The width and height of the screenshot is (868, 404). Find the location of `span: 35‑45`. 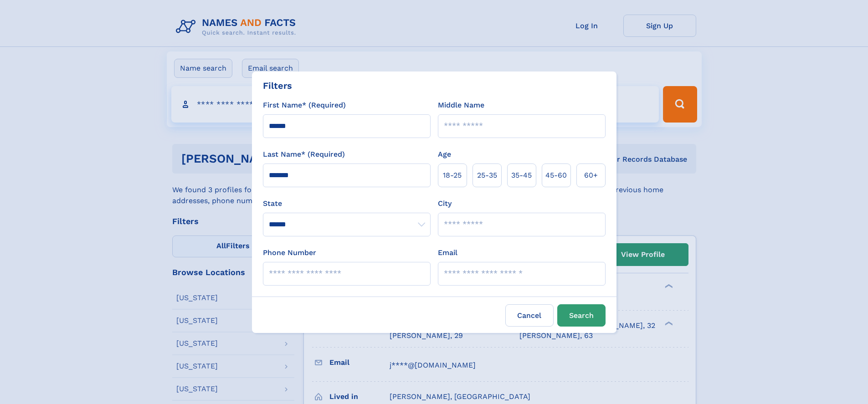

span: 35‑45 is located at coordinates (521, 176).